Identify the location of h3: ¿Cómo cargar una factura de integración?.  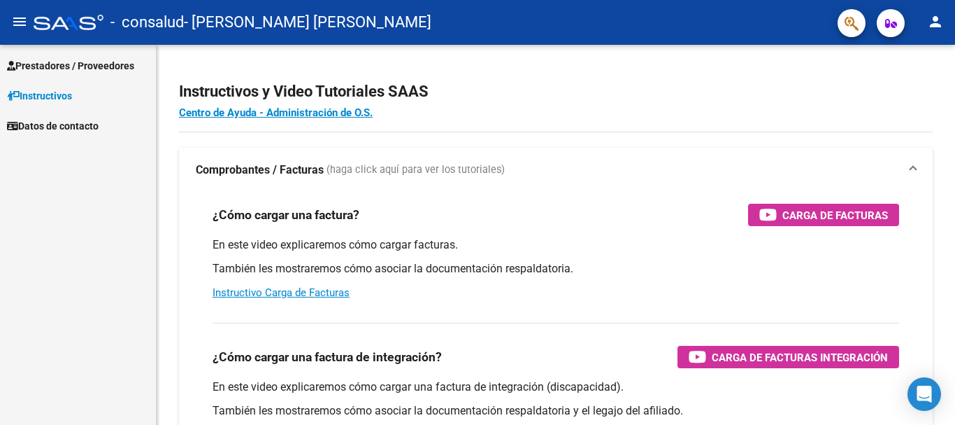
(327, 357).